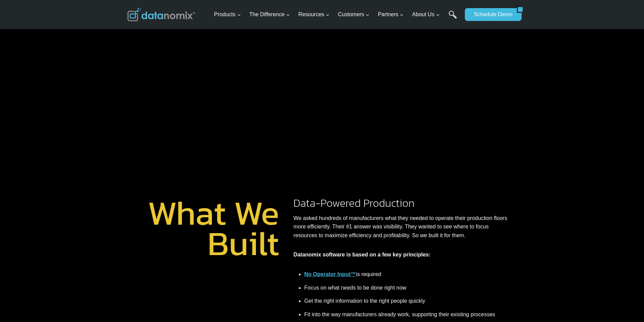 The height and width of the screenshot is (322, 644). What do you see at coordinates (314, 15) in the screenshot?
I see `span: Resources` at bounding box center [314, 15].